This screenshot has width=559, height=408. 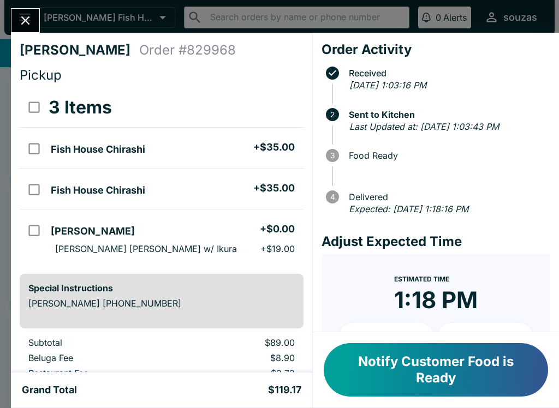 I want to click on span: Food Ready, so click(x=447, y=156).